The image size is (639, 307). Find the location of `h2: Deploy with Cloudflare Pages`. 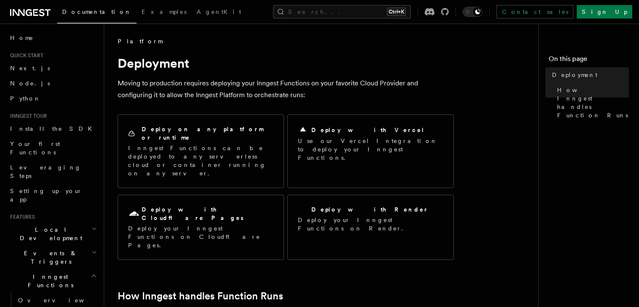

h2: Deploy with Cloudflare Pages is located at coordinates (208, 213).